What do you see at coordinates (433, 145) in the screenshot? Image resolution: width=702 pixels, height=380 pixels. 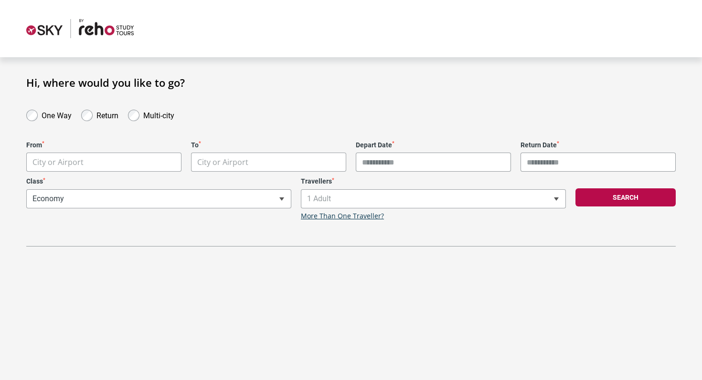 I see `label: Depart Date` at bounding box center [433, 145].